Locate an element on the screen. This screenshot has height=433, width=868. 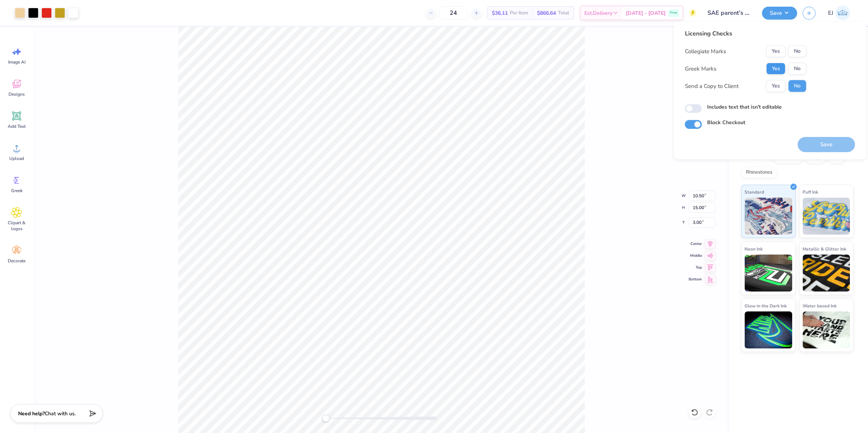
span: Designs is located at coordinates (16, 95).